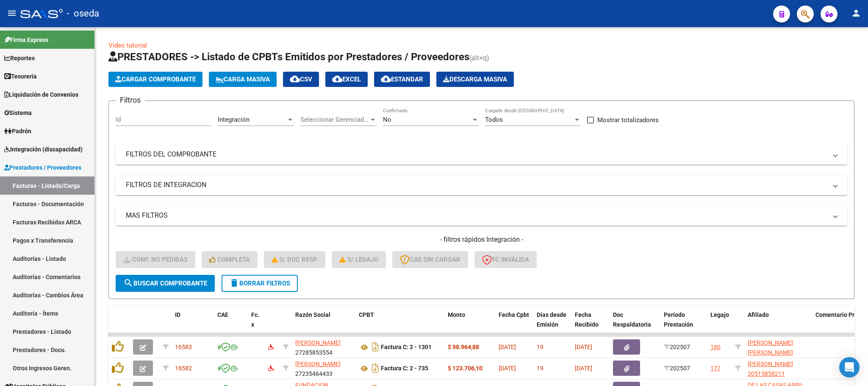  What do you see at coordinates (127, 45) in the screenshot?
I see `a: Video tutorial` at bounding box center [127, 45].